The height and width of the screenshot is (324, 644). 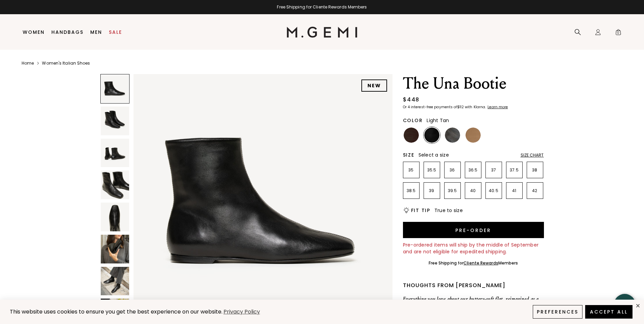 I want to click on img: Light Tan, so click(x=473, y=135).